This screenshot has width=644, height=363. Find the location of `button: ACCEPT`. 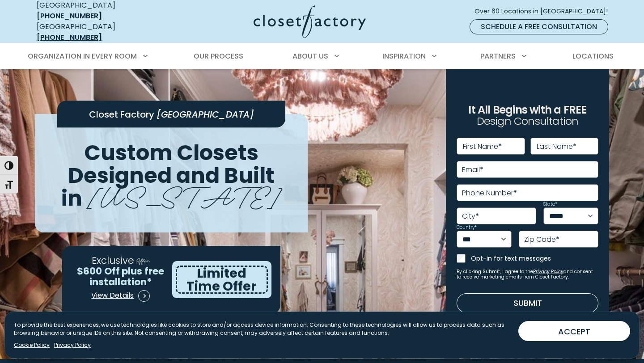

button: ACCEPT is located at coordinates (574, 330).